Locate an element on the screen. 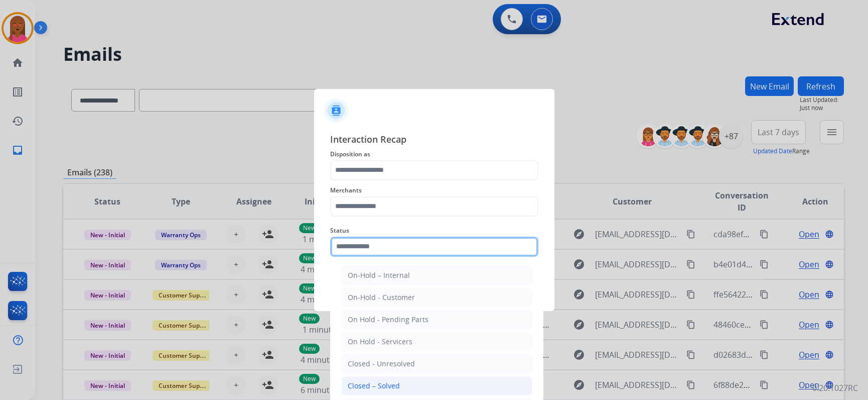 The height and width of the screenshot is (400, 868). span: Interaction Recap is located at coordinates (434, 140).